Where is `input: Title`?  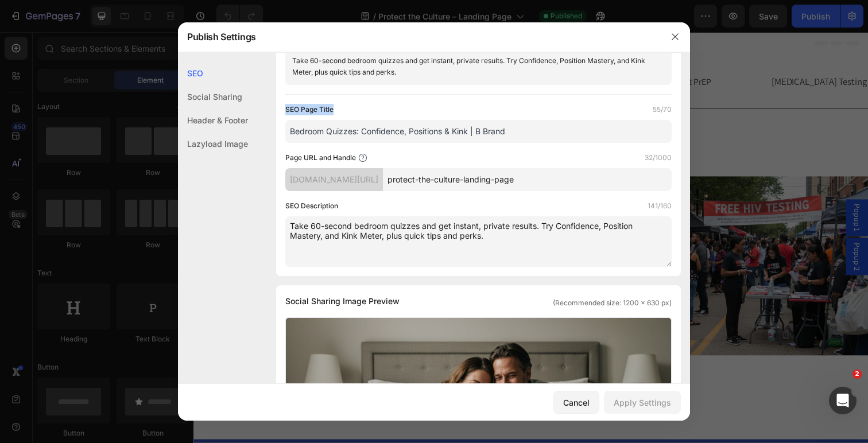
input: Title is located at coordinates (478, 131).